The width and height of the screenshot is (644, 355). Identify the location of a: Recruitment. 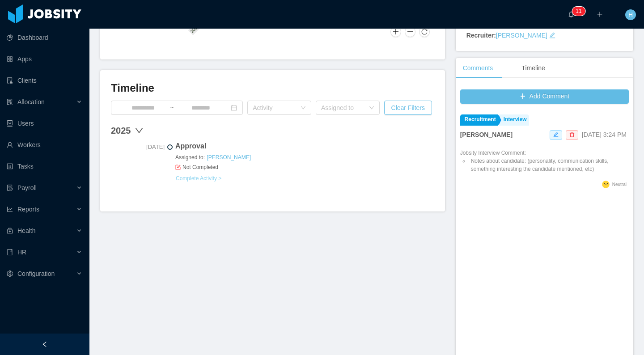
(479, 120).